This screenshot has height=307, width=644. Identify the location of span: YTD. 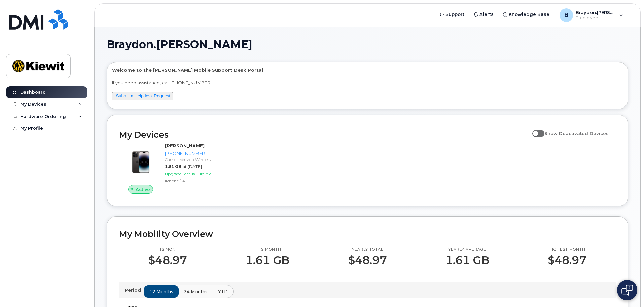
(223, 291).